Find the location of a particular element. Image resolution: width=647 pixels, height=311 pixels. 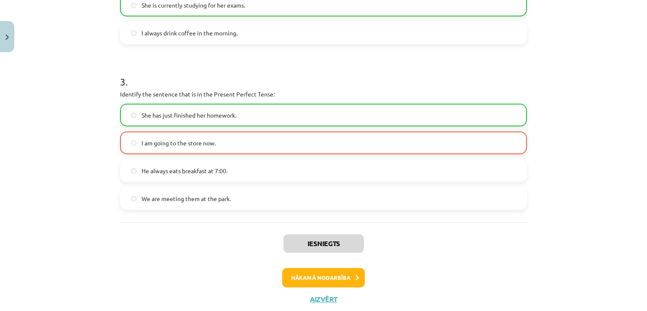

input: I am going to the store now. is located at coordinates (133, 143).